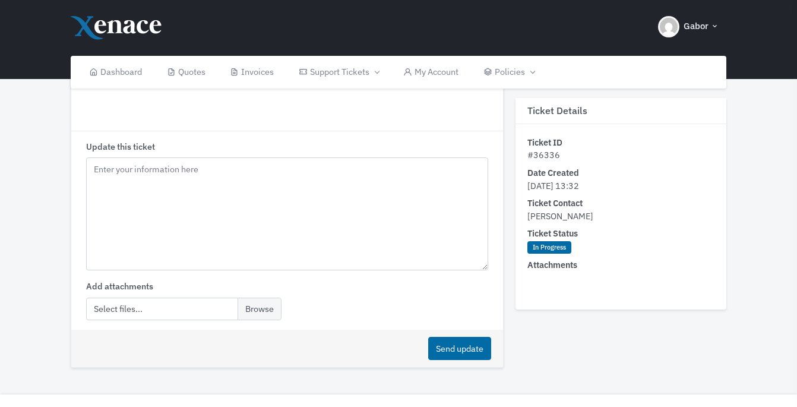 This screenshot has height=407, width=797. I want to click on dt: Attachments, so click(621, 265).